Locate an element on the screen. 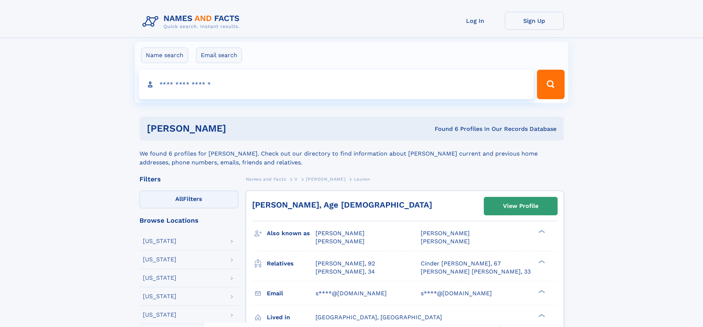 The image size is (703, 327). div: View Profile is located at coordinates (521, 206).